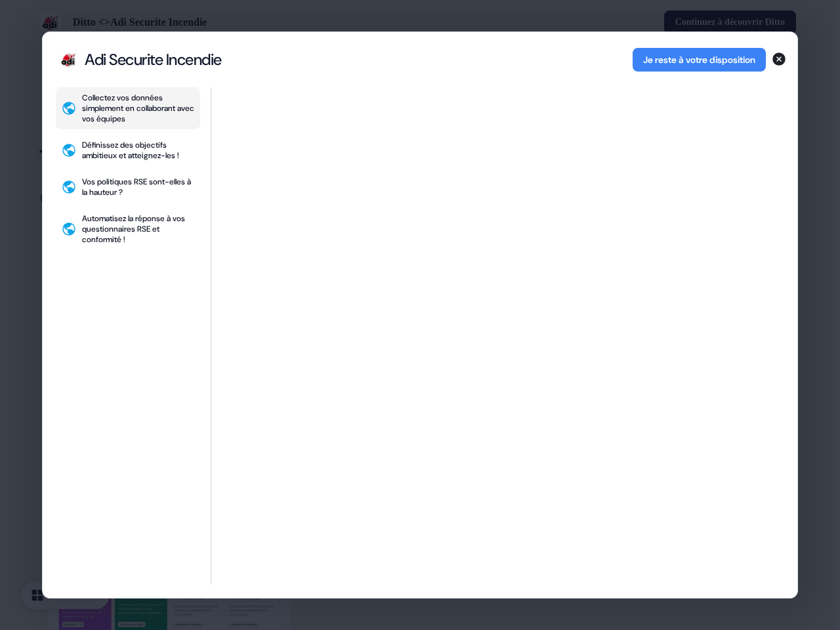 This screenshot has width=840, height=630. I want to click on div: Définissez des objectifs ambitieux et atteignez-les !, so click(139, 150).